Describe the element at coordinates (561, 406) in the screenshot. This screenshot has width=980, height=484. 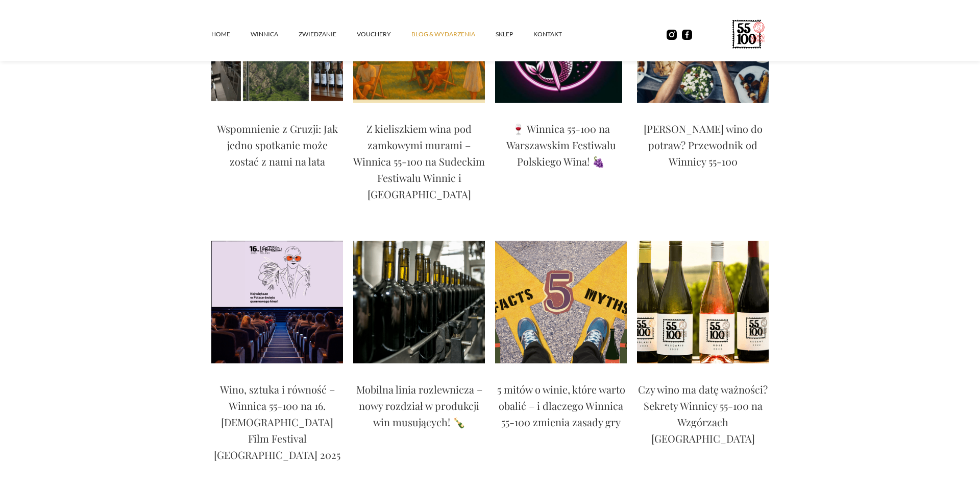
I see `p: 5 mitów o winie, które warto obalić – i dlaczego Winnica 55-100 zmienia zasady gry` at that location.